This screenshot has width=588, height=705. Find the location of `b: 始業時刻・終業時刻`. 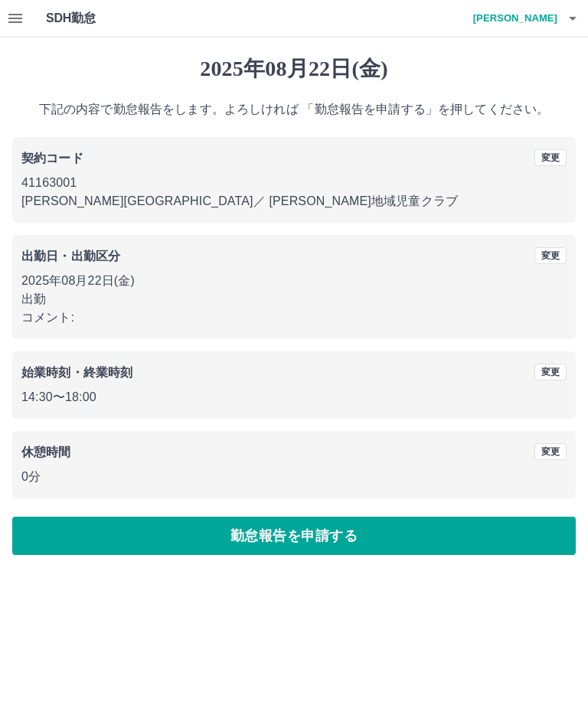

b: 始業時刻・終業時刻 is located at coordinates (76, 372).